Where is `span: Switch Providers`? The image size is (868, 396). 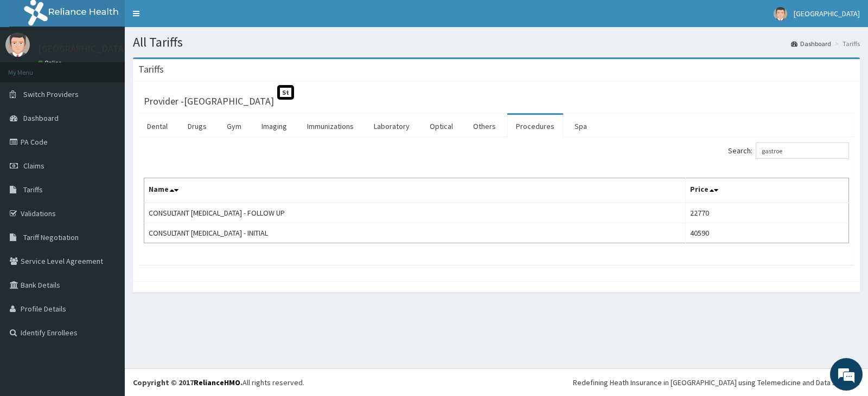
span: Switch Providers is located at coordinates (51, 94).